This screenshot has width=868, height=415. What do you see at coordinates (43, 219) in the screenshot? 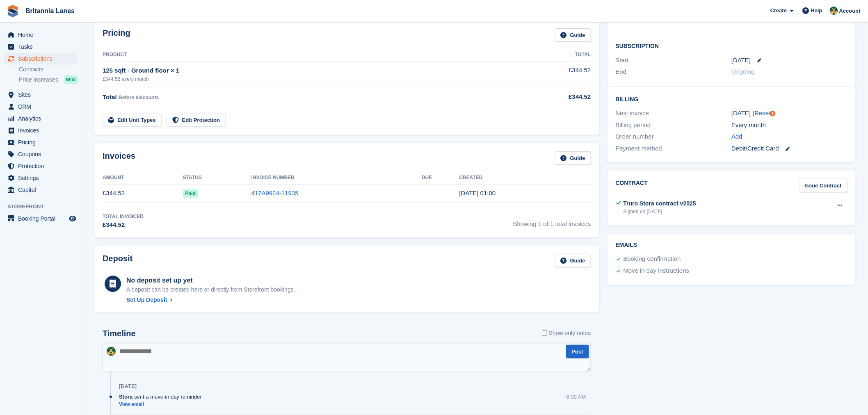
I see `span: Booking Portal` at bounding box center [43, 219].